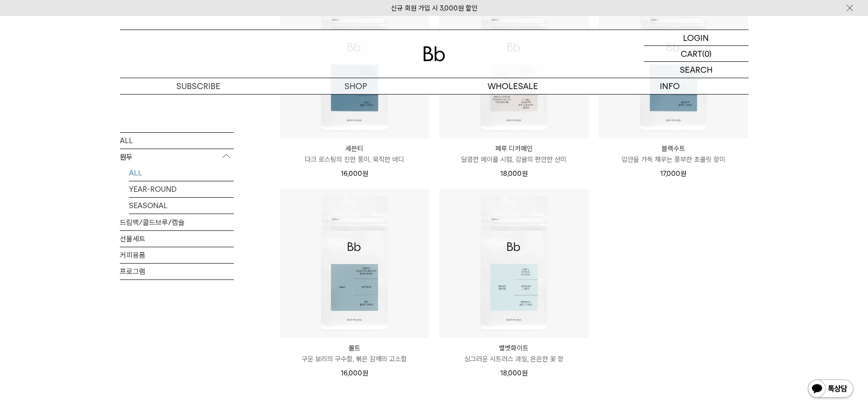 This screenshot has height=414, width=868. Describe the element at coordinates (355, 86) in the screenshot. I see `p: SHOP` at that location.